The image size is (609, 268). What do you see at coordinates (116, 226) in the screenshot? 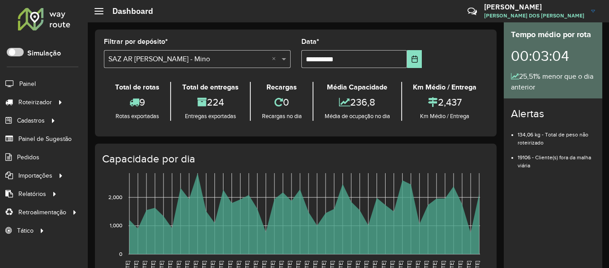
I see `text: 1,000` at bounding box center [116, 226].